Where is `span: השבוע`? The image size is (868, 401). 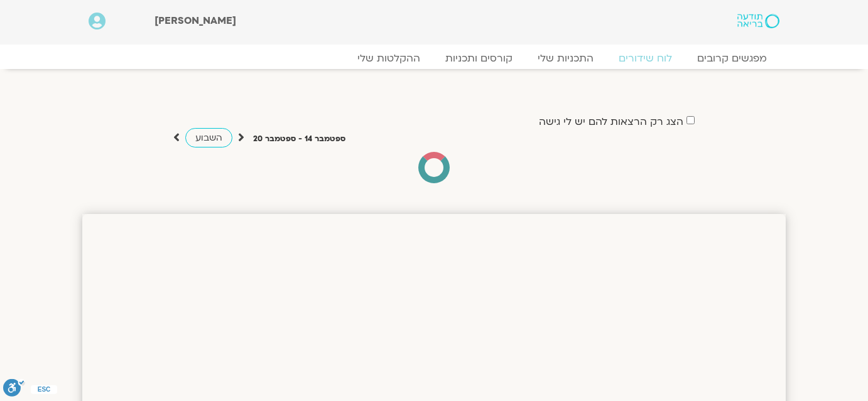 span: השבוע is located at coordinates (208, 138).